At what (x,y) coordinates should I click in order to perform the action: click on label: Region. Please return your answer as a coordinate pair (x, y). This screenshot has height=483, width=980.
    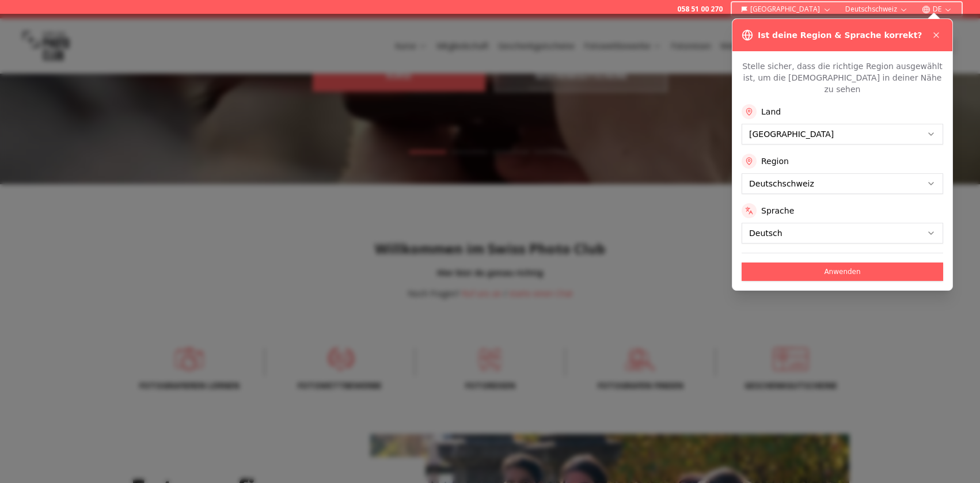
    Looking at the image, I should click on (776, 161).